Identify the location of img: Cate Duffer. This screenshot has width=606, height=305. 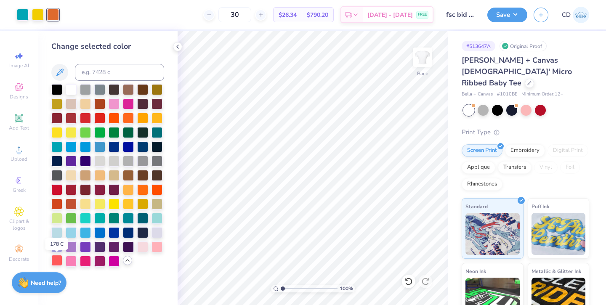
(580, 15).